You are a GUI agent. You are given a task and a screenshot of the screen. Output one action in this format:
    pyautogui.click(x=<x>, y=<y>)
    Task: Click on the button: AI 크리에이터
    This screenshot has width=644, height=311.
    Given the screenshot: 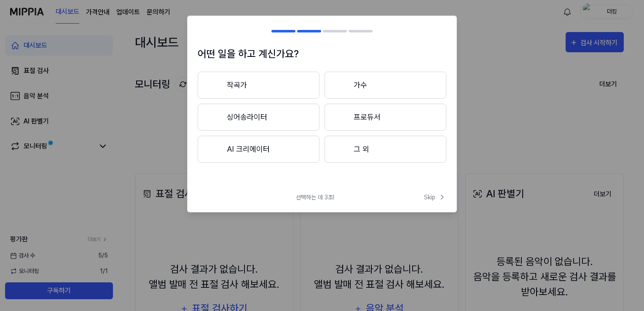 What is the action you would take?
    pyautogui.click(x=258, y=149)
    